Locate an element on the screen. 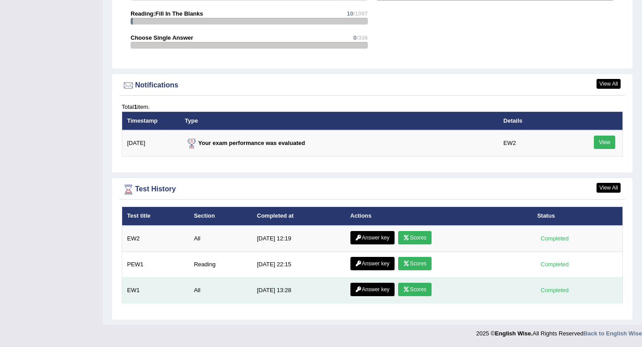 Image resolution: width=642 pixels, height=347 pixels. th: Test title is located at coordinates (156, 216).